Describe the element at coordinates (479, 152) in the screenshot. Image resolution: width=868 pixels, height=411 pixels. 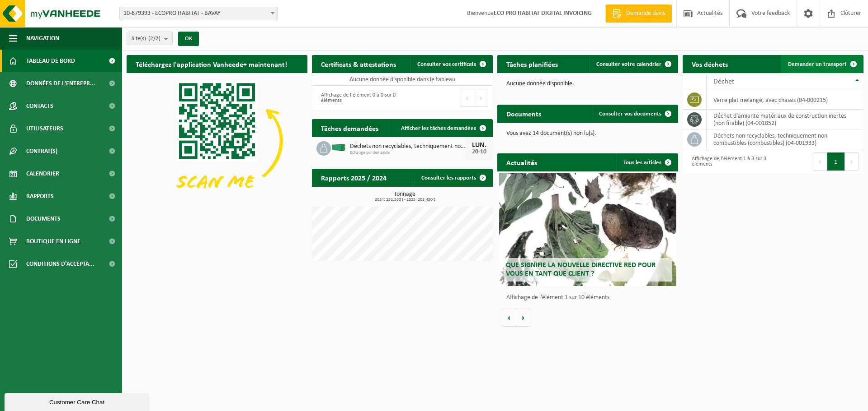
I see `div: 20-10` at that location.